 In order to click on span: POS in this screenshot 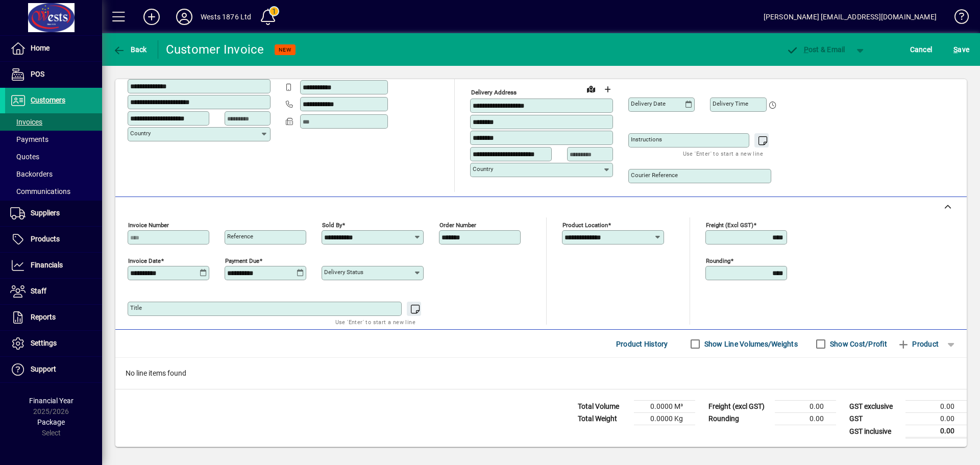, I will do `click(37, 74)`.